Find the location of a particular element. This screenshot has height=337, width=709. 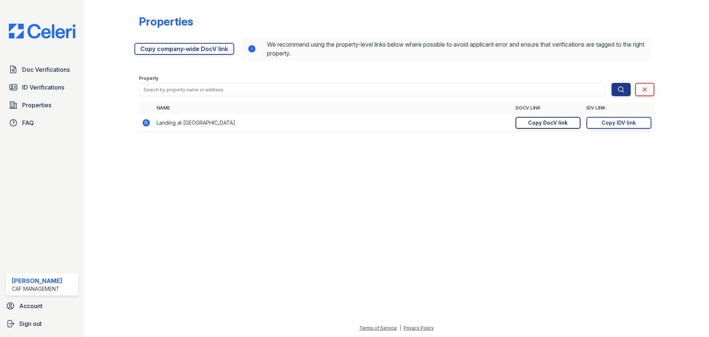

span: Properties is located at coordinates (37, 105).